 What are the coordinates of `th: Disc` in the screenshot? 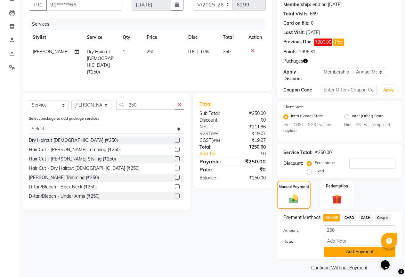 It's located at (202, 37).